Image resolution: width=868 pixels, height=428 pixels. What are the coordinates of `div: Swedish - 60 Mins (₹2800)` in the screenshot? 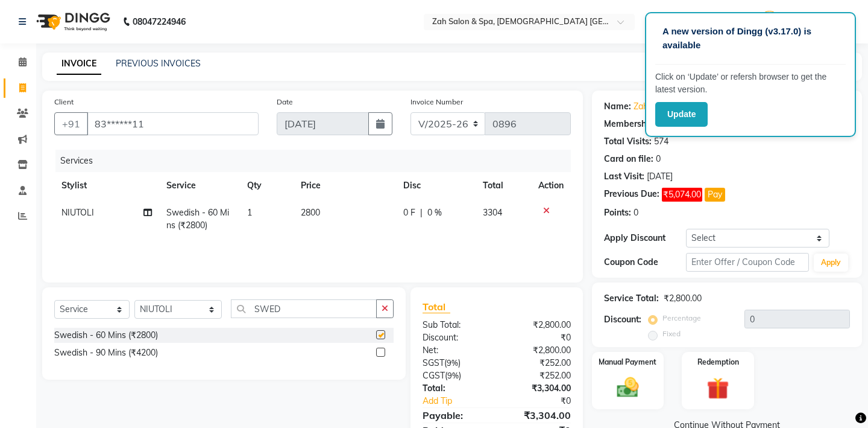 It's located at (106, 335).